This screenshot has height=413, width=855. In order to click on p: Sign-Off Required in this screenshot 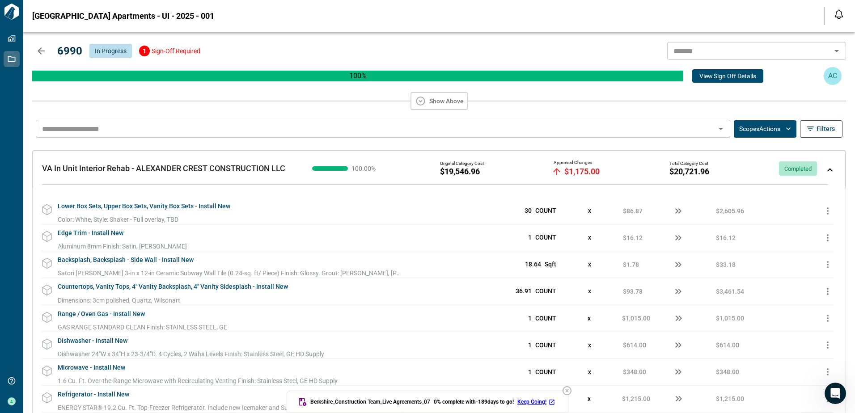, I will do `click(176, 51)`.